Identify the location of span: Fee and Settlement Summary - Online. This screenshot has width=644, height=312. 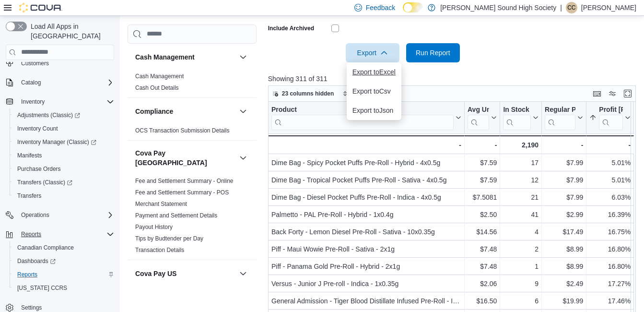
(184, 180).